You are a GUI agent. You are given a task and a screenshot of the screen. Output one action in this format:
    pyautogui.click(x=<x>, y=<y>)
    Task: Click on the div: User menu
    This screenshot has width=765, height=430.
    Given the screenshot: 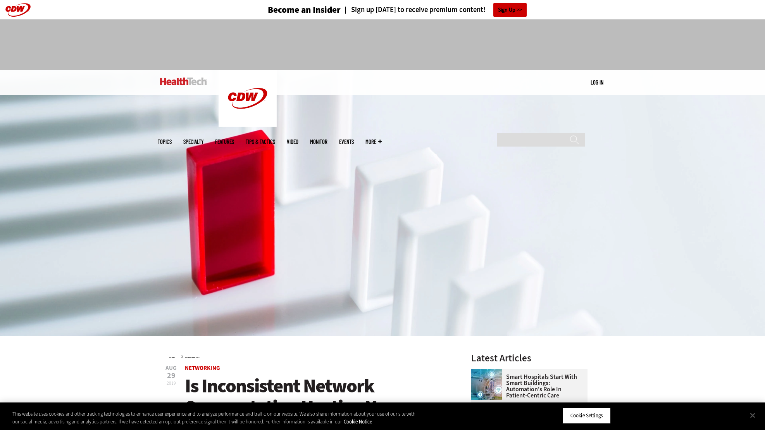 What is the action you would take?
    pyautogui.click(x=597, y=82)
    